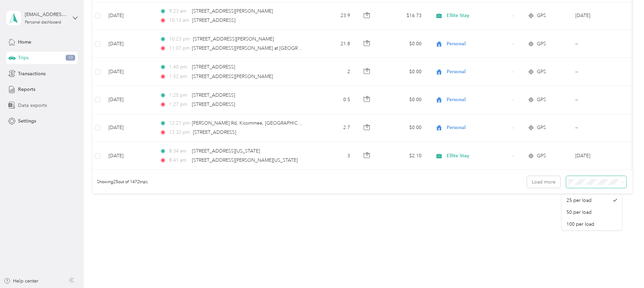 Image resolution: width=644 pixels, height=288 pixels. I want to click on span: 50 per load, so click(579, 212).